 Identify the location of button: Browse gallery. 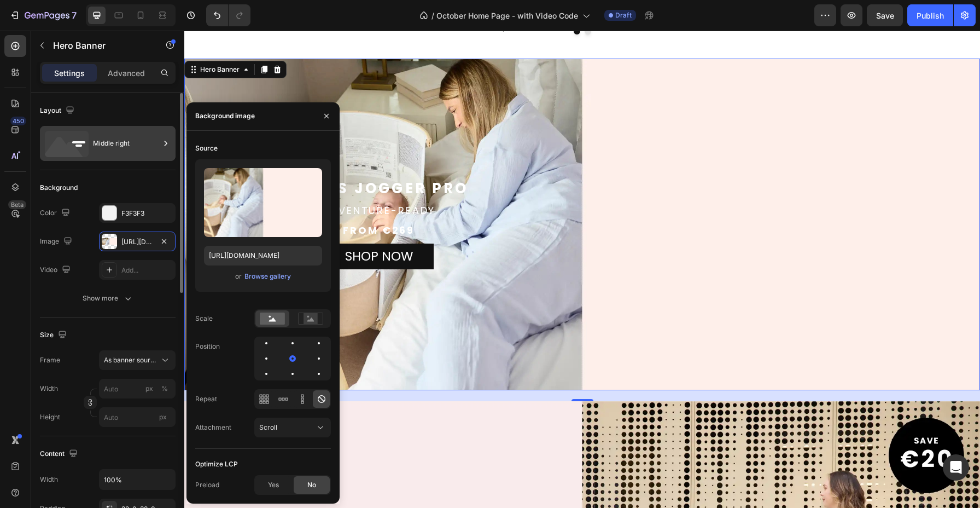
(268, 276).